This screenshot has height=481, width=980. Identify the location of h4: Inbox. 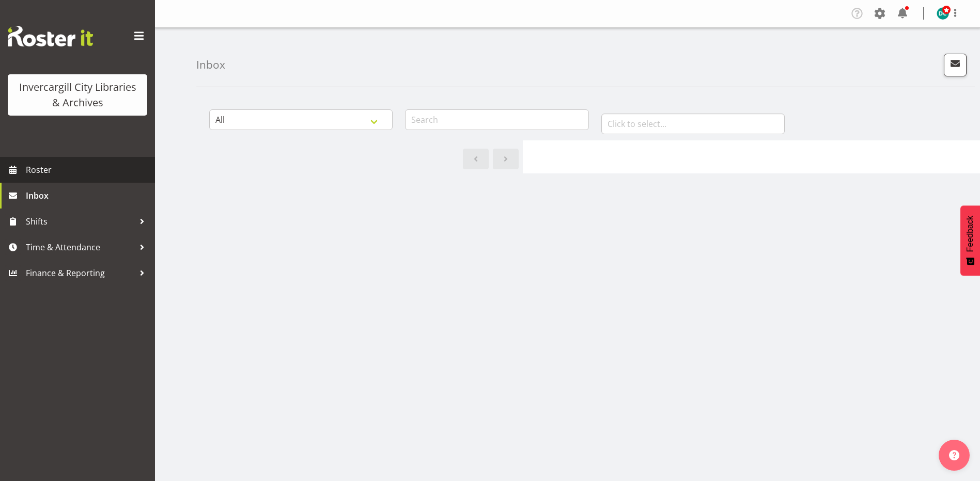
(211, 65).